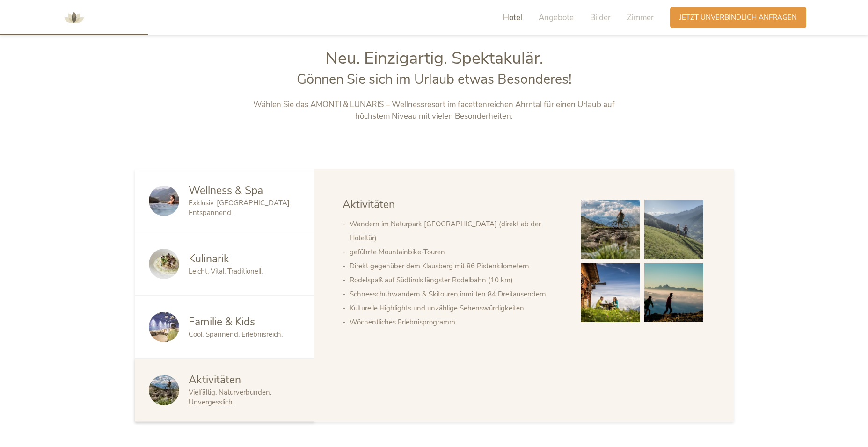  What do you see at coordinates (434, 58) in the screenshot?
I see `span: Neu. Einzigartig. Spektakulär.` at bounding box center [434, 58].